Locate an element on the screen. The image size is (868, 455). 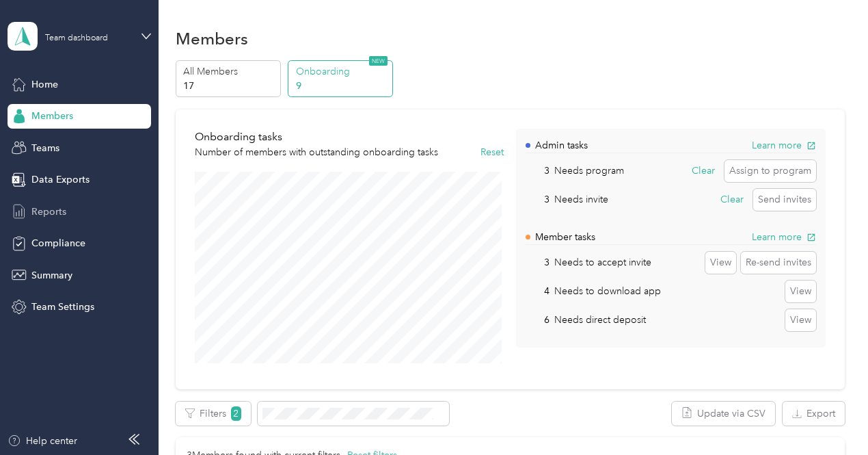
span: NEW is located at coordinates (378, 61).